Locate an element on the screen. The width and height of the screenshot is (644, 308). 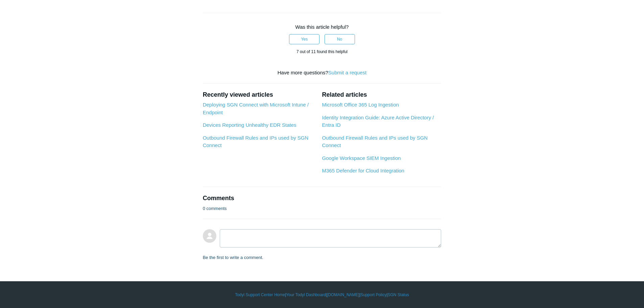
a: Identity Integration Guide: Azure Active Directory / Entra ID is located at coordinates (377, 121).